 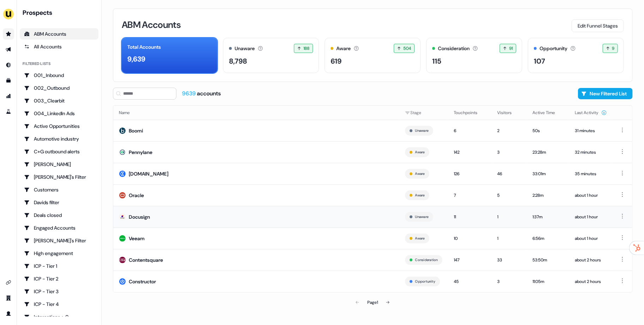 What do you see at coordinates (59, 88) in the screenshot?
I see `a: Go to 002_Outbound` at bounding box center [59, 88].